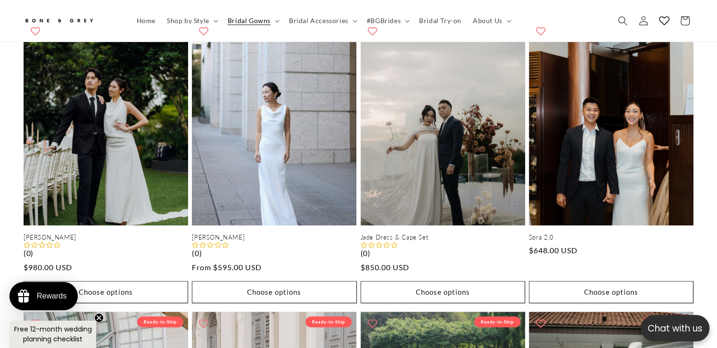  I want to click on summary: Bridal Gowns, so click(253, 21).